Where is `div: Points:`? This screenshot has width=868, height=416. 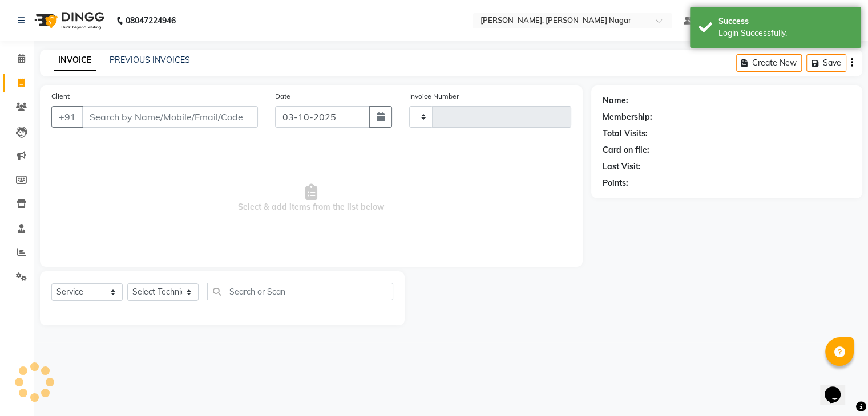 div: Points: is located at coordinates (615, 183).